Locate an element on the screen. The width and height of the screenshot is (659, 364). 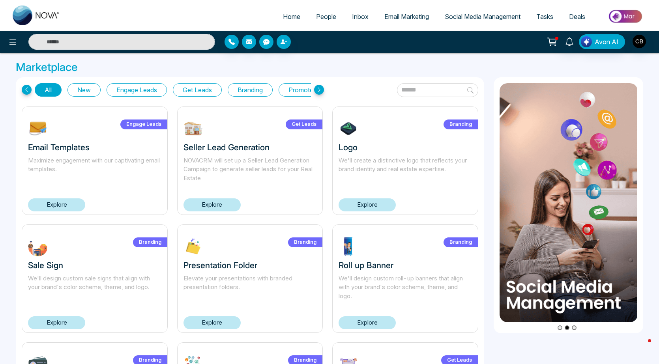
button: All is located at coordinates (48, 90).